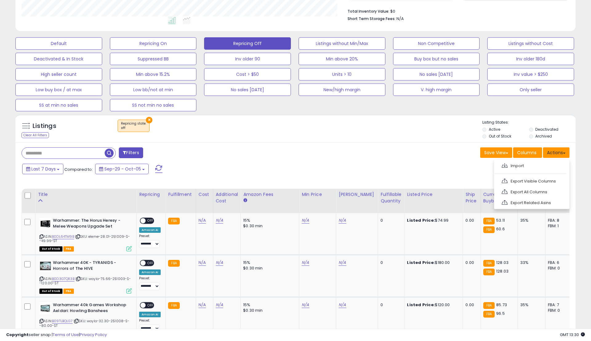 The image size is (591, 341). I want to click on button: Inv value > $250, so click(531, 74).